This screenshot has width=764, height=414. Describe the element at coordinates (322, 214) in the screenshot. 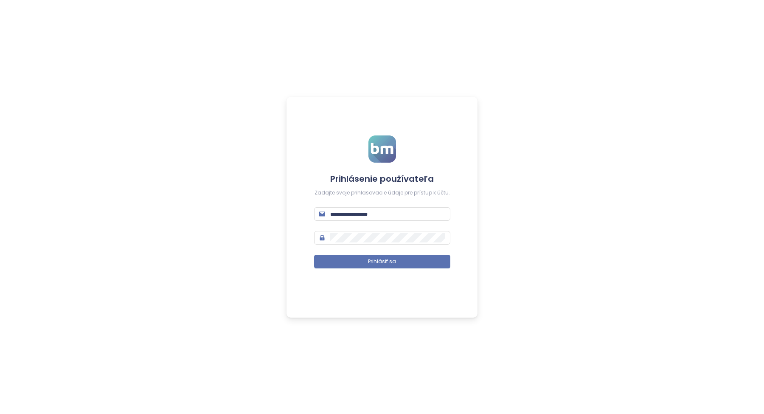

I see `span: mail` at that location.